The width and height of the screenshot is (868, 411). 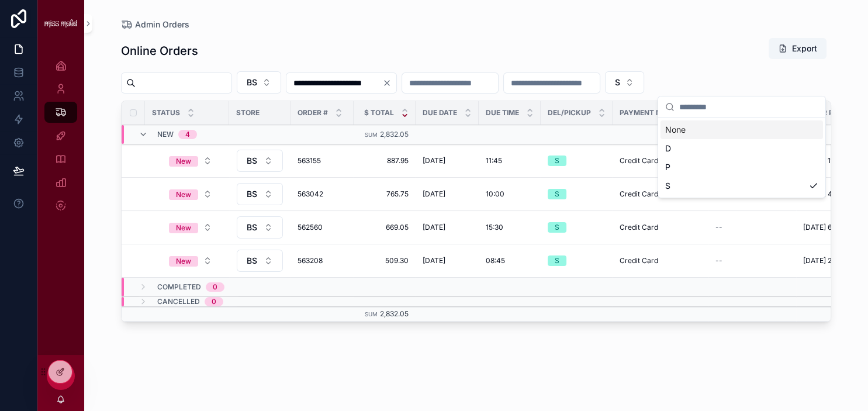 What do you see at coordinates (61, 24) in the screenshot?
I see `img: App logo` at bounding box center [61, 24].